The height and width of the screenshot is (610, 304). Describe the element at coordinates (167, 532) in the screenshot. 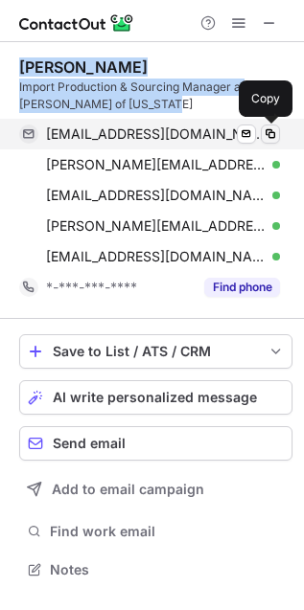

I see `span: Find work email` at that location.